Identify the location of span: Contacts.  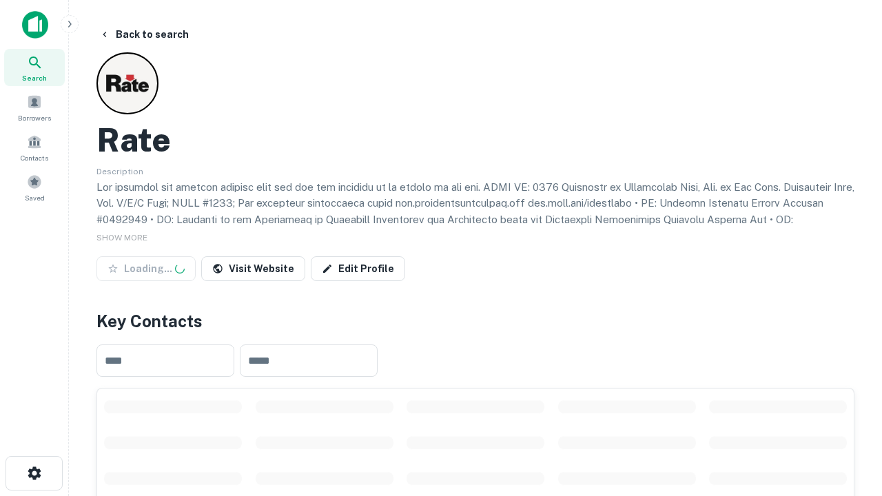
(34, 158).